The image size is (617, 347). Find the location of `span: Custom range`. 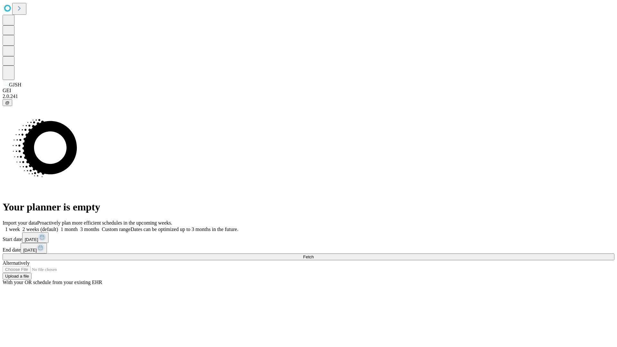

span: Custom range is located at coordinates (116, 229).